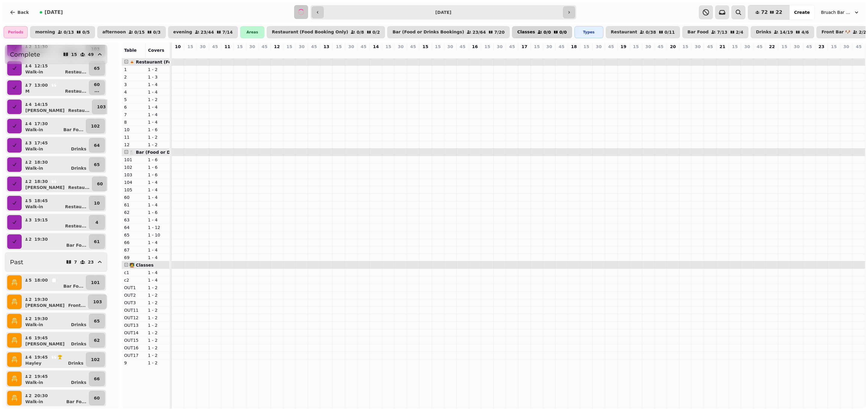  I want to click on button: 317:45Walk-inDrinks, so click(55, 146).